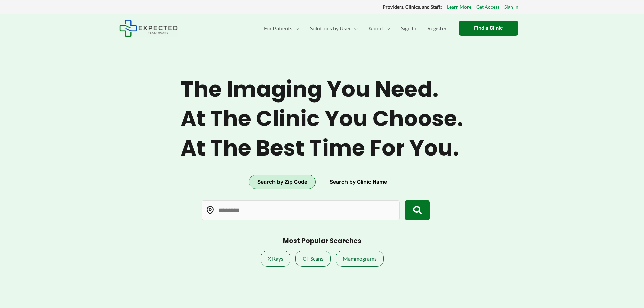 This screenshot has height=308, width=644. I want to click on span: About, so click(376, 29).